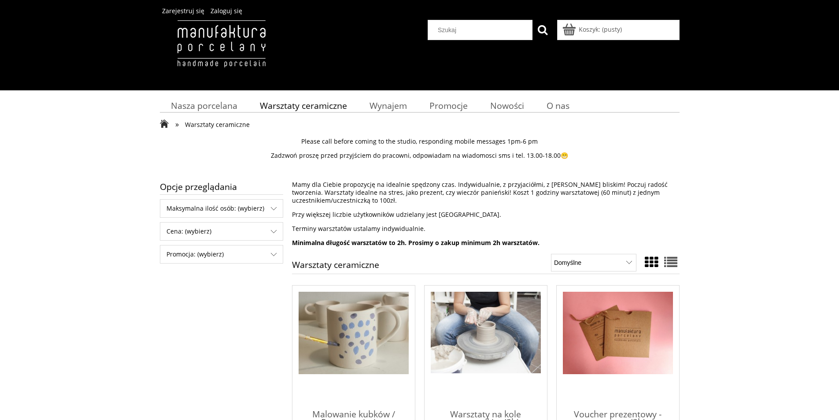 This screenshot has width=839, height=420. I want to click on p: Terminy warsztatów ustalamy indywidualnie., so click(486, 229).